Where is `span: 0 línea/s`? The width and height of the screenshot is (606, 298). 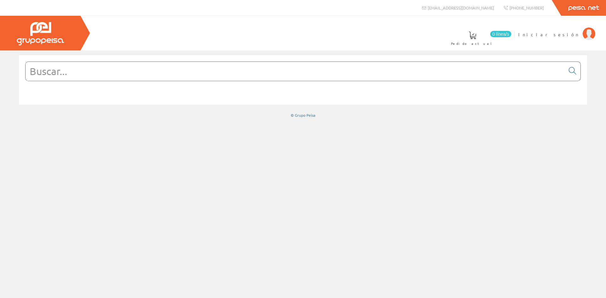 span: 0 línea/s is located at coordinates (500, 34).